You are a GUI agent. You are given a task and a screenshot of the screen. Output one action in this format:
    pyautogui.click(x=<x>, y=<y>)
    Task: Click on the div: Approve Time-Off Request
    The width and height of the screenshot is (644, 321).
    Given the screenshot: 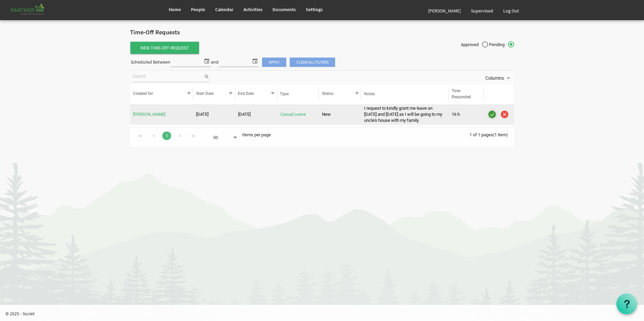 What is the action you would take?
    pyautogui.click(x=492, y=115)
    